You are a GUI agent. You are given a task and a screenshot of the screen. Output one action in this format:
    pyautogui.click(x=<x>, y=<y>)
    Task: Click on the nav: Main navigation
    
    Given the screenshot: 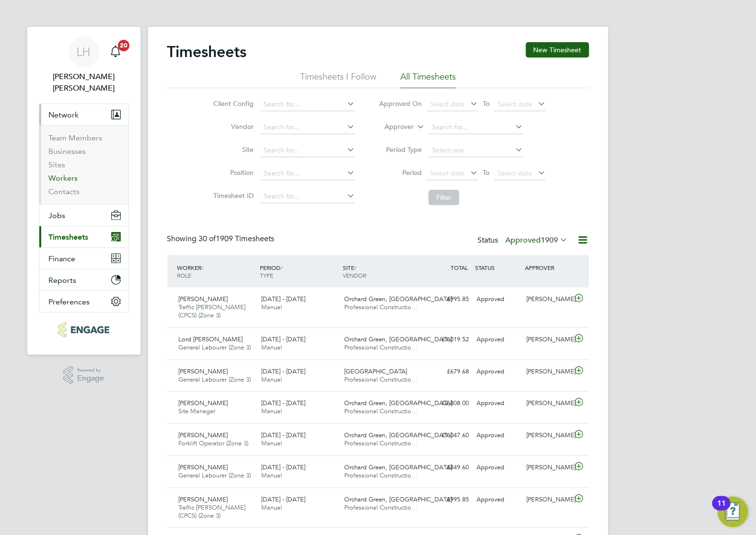 What is the action you would take?
    pyautogui.click(x=84, y=191)
    